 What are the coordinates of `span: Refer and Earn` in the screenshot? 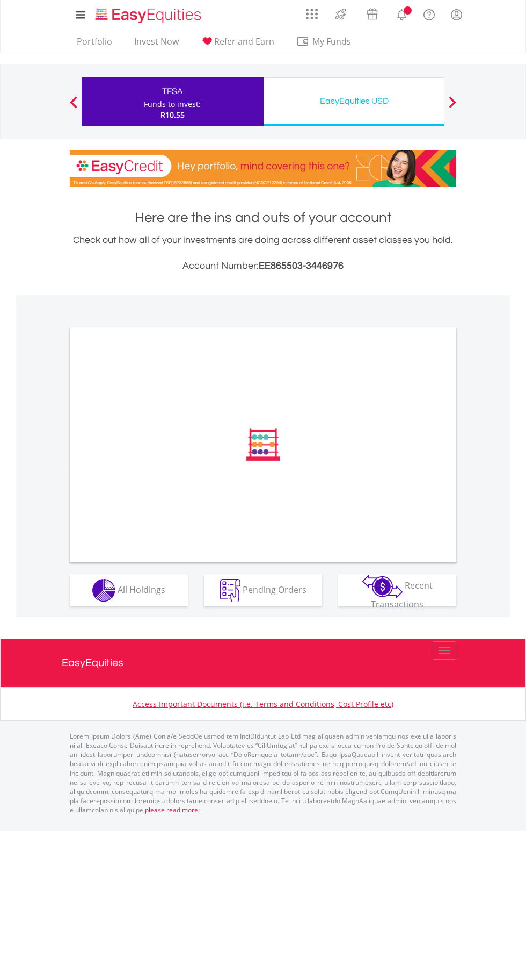 It's located at (244, 42).